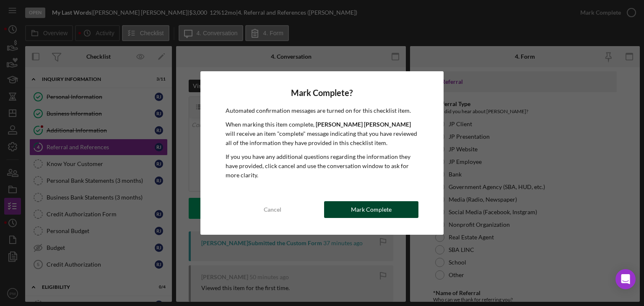 The width and height of the screenshot is (644, 306). I want to click on button: Mark Complete, so click(371, 210).